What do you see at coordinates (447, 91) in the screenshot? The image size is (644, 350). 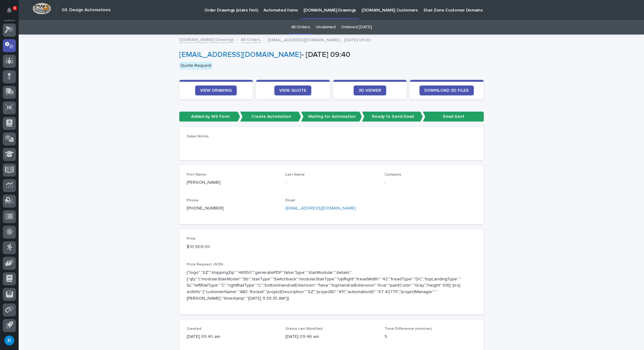 I see `span: DOWNLOAD 3D FILES` at bounding box center [447, 91].